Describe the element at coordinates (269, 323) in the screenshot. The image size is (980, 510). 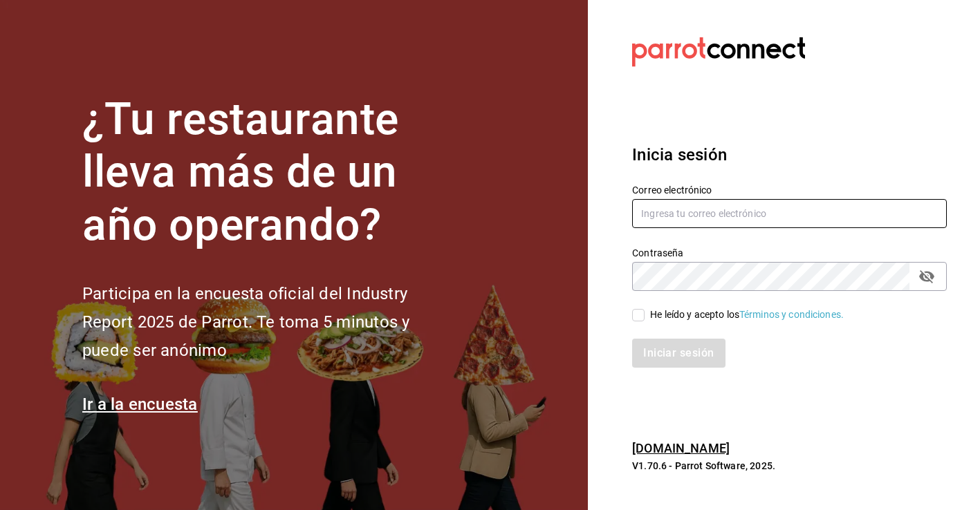
I see `h2: Participa en la encuesta oficial del Industry Report 2025 de Parrot. Te toma 5 minutos y puede se...` at that location.